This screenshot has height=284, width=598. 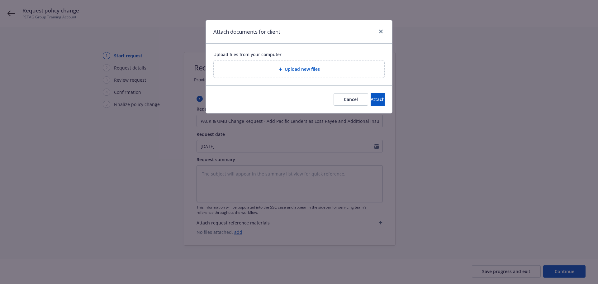 I want to click on span: Upload new files, so click(x=302, y=69).